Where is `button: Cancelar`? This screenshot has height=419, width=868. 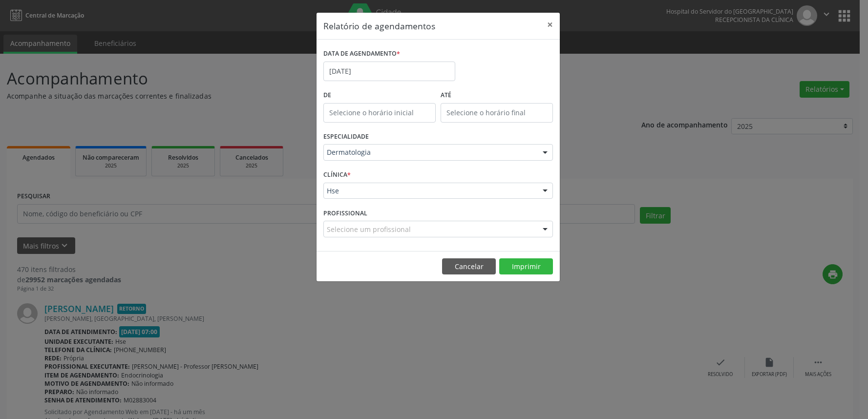
button: Cancelar is located at coordinates (469, 267).